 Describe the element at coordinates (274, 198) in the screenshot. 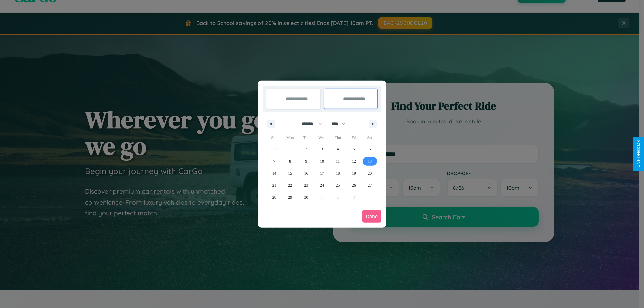

I see `button: 28` at that location.